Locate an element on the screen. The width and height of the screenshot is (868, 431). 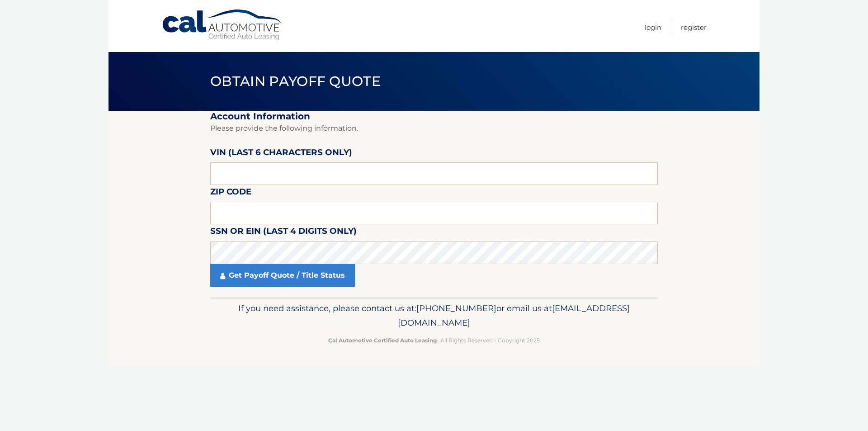
a: Get Payoff Quote / Title Status is located at coordinates (282, 275).